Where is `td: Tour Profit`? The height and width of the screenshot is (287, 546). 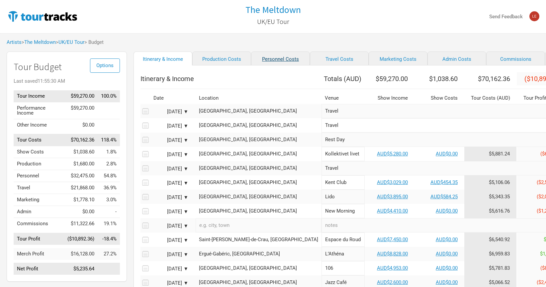
td: Tour Profit is located at coordinates (39, 239).